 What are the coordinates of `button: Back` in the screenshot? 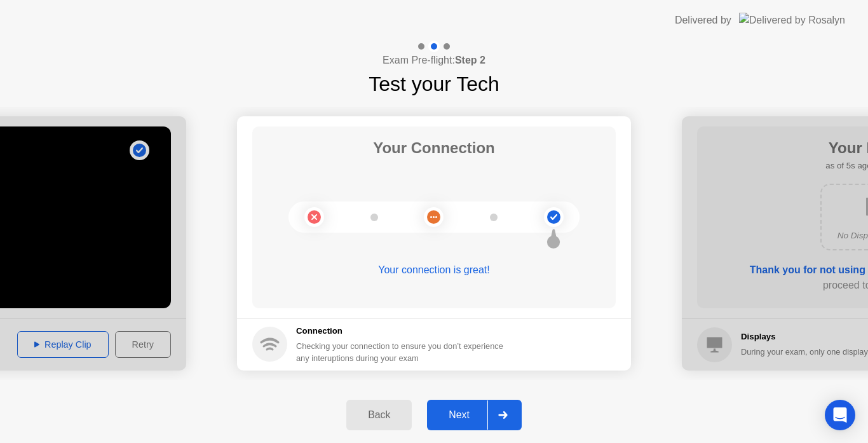 It's located at (379, 415).